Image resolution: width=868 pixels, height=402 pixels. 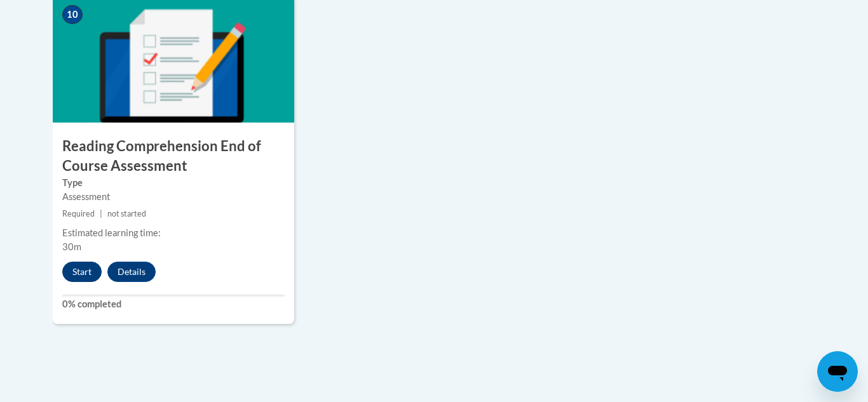 I want to click on h3: Reading Comprehension End of Course Assessment, so click(x=174, y=156).